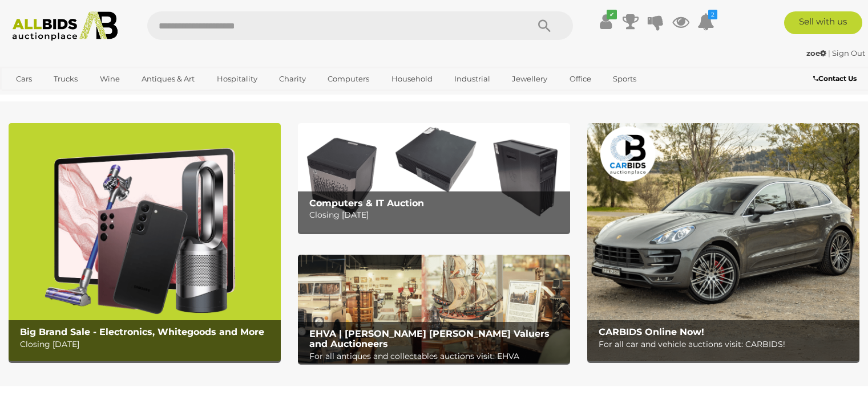 This screenshot has height=396, width=868. What do you see at coordinates (110, 79) in the screenshot?
I see `a: Wine` at bounding box center [110, 79].